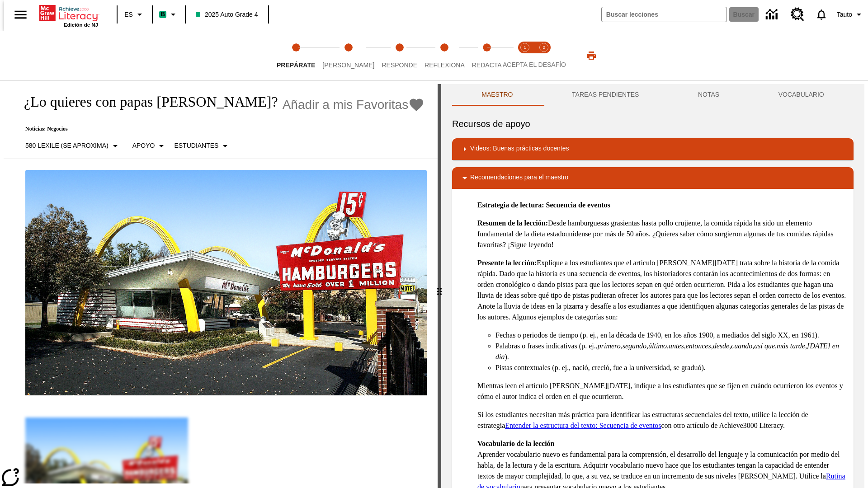 The width and height of the screenshot is (868, 488). Describe the element at coordinates (653, 178) in the screenshot. I see `div: Recomendaciones para el maestro` at that location.